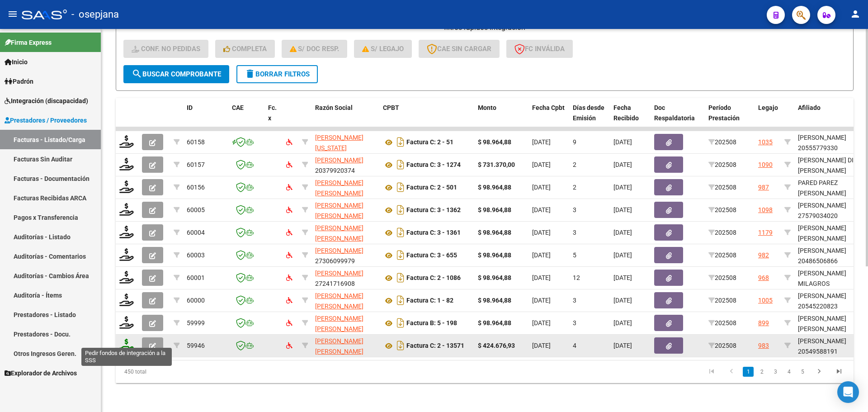 The height and width of the screenshot is (412, 868). Describe the element at coordinates (575, 323) in the screenshot. I see `span: 3` at that location.